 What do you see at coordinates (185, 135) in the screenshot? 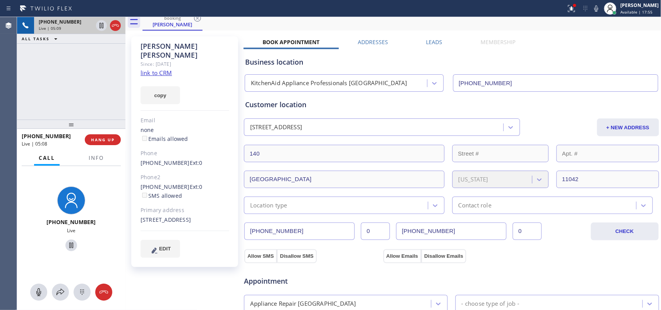
I see `div: none` at bounding box center [185, 135].